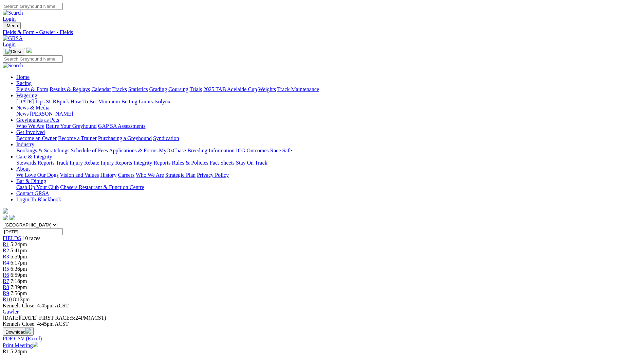 The width and height of the screenshot is (644, 355). I want to click on div: Industry, so click(329, 151).